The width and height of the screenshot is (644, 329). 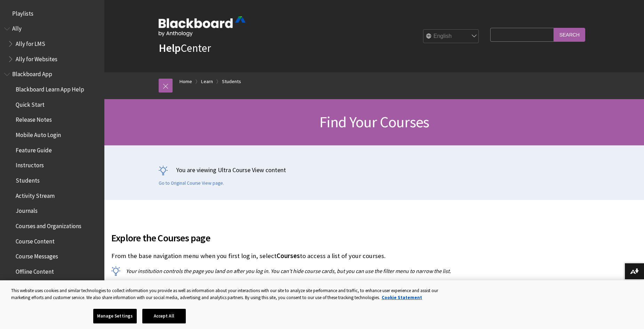 I want to click on span: Course Content, so click(x=35, y=240).